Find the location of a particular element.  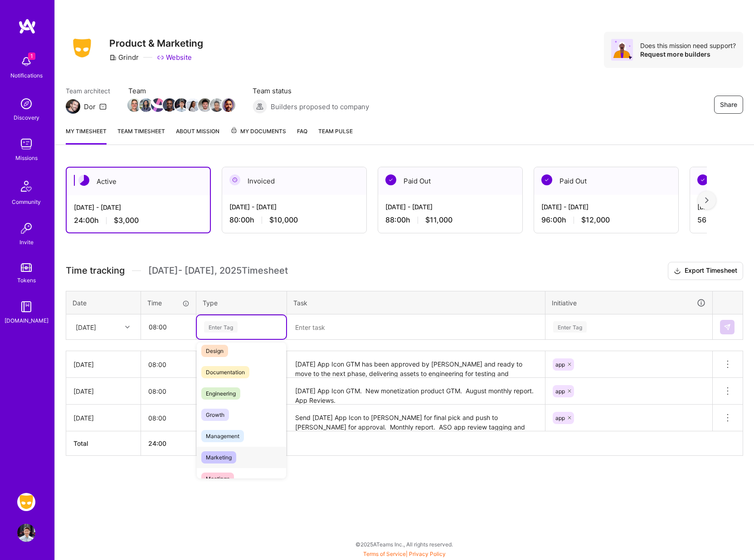

span: Engineering is located at coordinates (221, 393).